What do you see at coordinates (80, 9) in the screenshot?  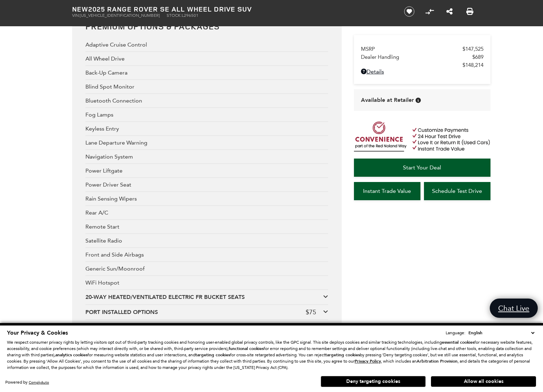 I see `strong: New` at bounding box center [80, 9].